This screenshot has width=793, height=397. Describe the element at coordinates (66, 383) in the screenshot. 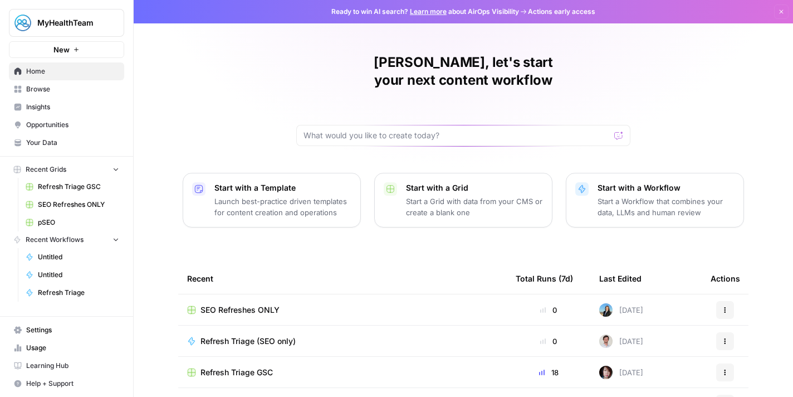

I see `button: Help + Support` at that location.